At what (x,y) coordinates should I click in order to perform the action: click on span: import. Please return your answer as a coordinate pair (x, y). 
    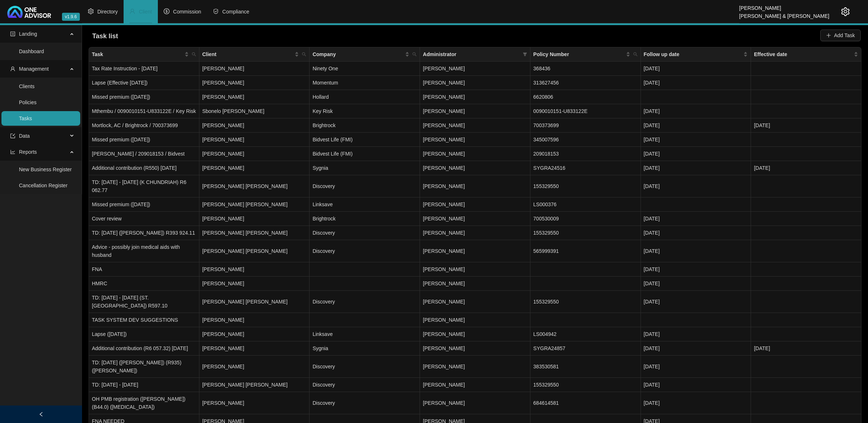
    Looking at the image, I should click on (13, 136).